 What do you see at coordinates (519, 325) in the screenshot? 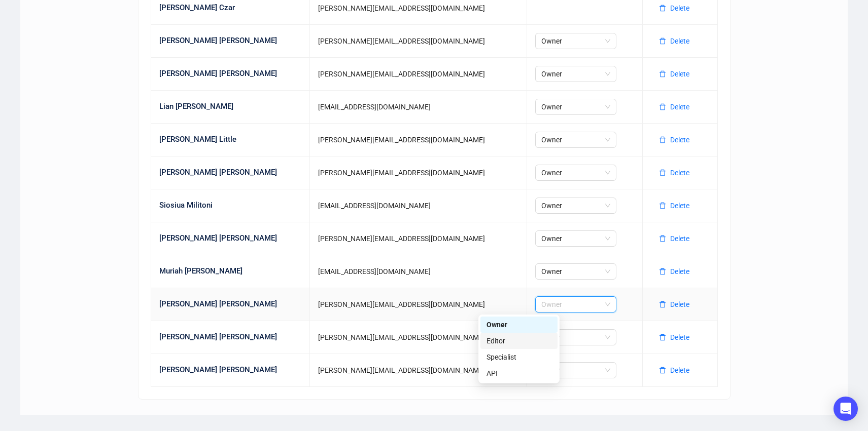
I see `div: Owner` at bounding box center [519, 325].